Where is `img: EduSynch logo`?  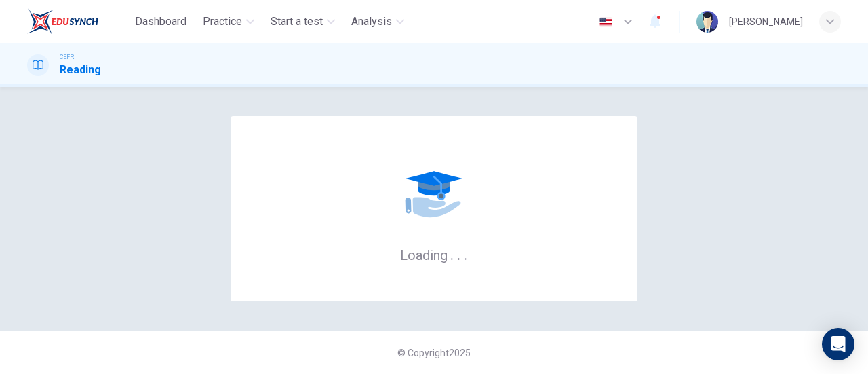
img: EduSynch logo is located at coordinates (62, 22).